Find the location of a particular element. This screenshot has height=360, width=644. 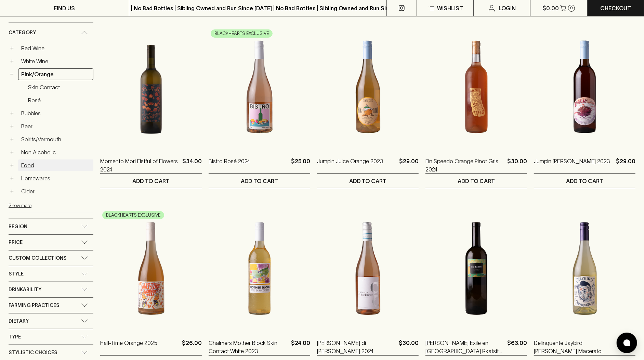

img: Half-Time Orange 2025 is located at coordinates (150, 269).